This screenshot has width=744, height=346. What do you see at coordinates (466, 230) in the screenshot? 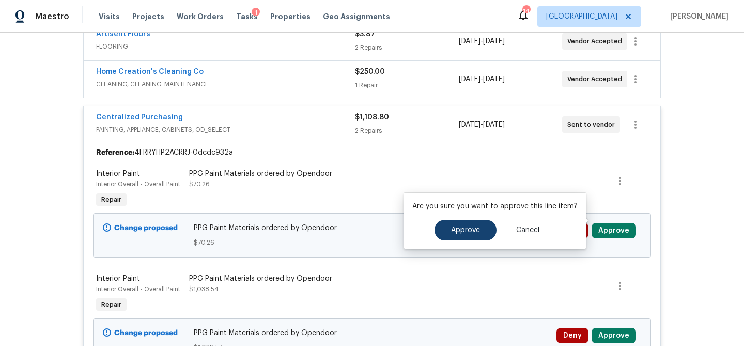
I see `span: Approve` at bounding box center [466, 230].